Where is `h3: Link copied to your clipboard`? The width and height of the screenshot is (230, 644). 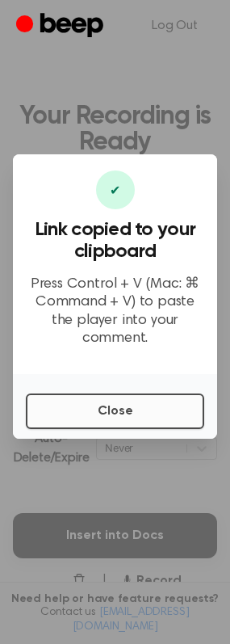
h3: Link copied to your clipboard is located at coordinates (115, 241).